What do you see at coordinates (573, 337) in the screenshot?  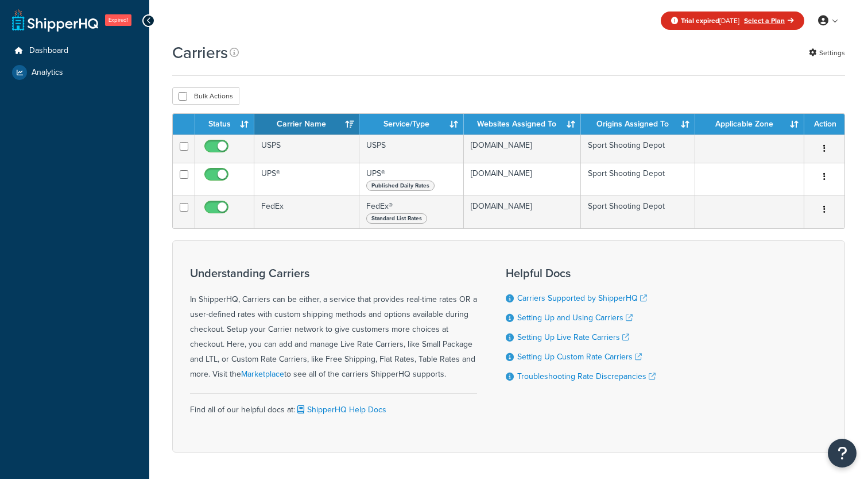 I see `a: Setting Up Live Rate Carriers` at bounding box center [573, 337].